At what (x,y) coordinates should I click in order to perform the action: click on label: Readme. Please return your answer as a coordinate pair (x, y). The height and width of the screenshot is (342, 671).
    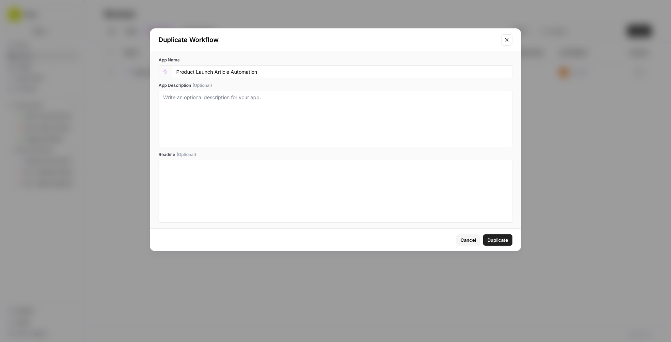
    Looking at the image, I should click on (336, 155).